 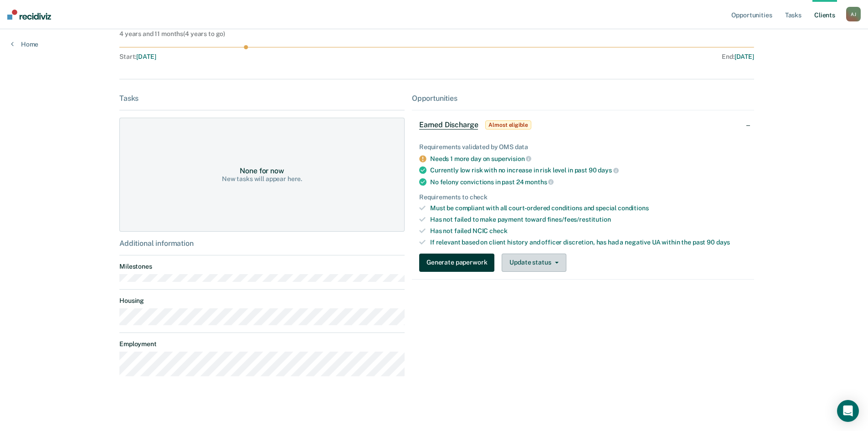 What do you see at coordinates (262, 179) in the screenshot?
I see `div: New tasks will appear here.` at bounding box center [262, 179].